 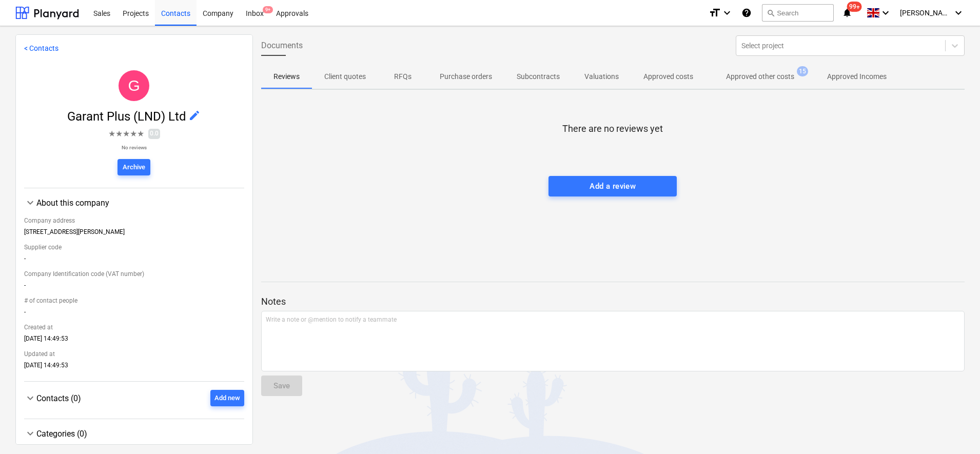 I want to click on p: There are no reviews yet, so click(x=612, y=129).